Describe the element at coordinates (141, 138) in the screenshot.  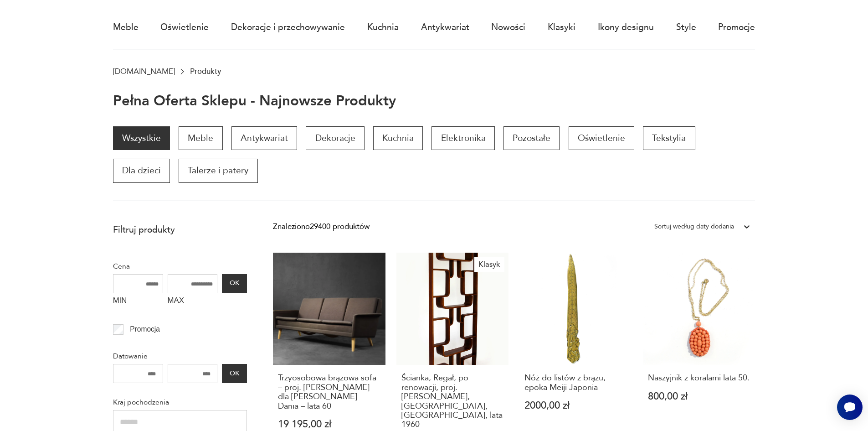
I see `a: Wszystkie` at that location.